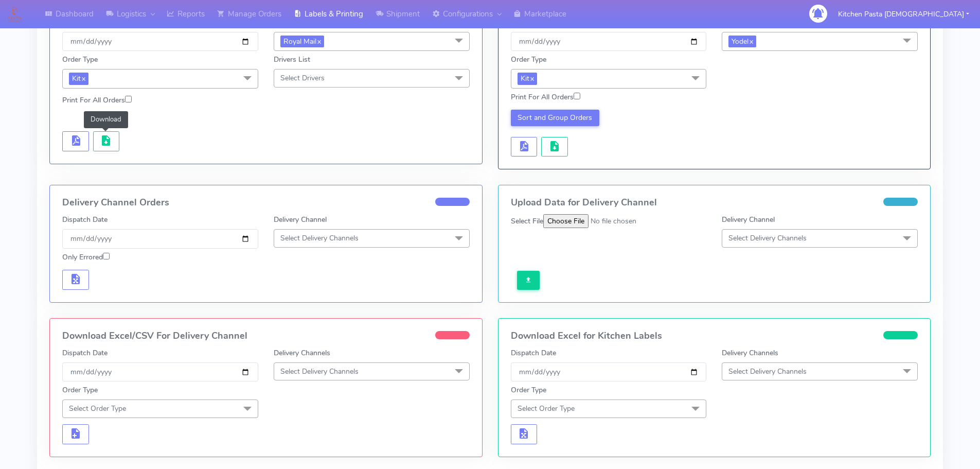 The image size is (980, 469). What do you see at coordinates (292, 59) in the screenshot?
I see `label: Drivers List` at bounding box center [292, 59].